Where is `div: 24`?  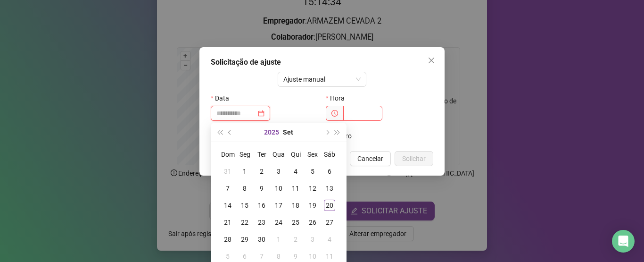 div: 24 is located at coordinates (278, 222).